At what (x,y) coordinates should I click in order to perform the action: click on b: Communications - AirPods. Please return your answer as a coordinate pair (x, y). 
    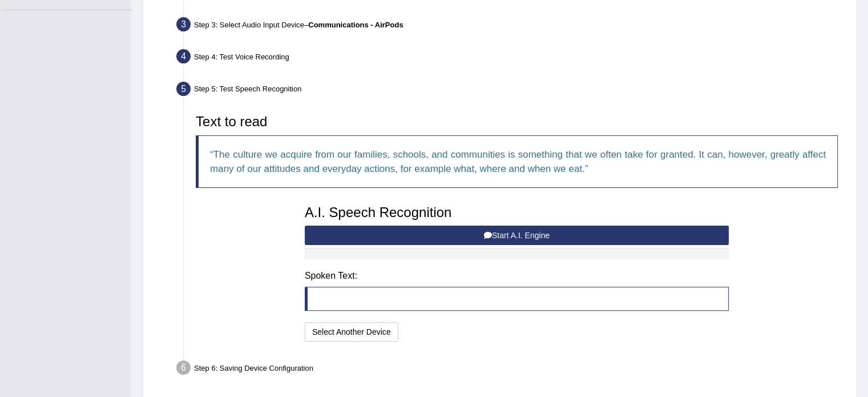
    Looking at the image, I should click on (356, 25).